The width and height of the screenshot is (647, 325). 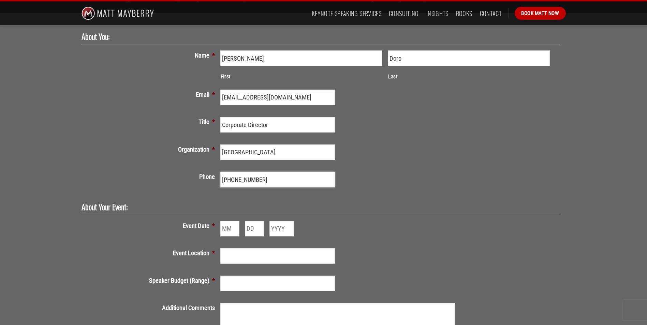 I want to click on label: Event Date, so click(x=151, y=226).